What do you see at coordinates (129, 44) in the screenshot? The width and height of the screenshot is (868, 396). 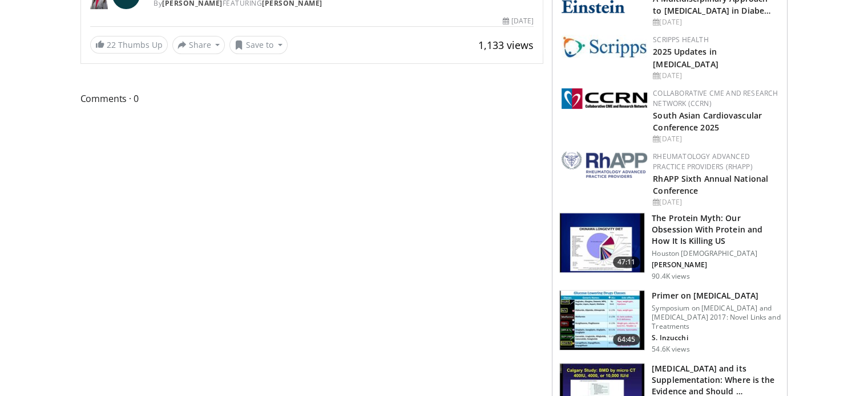 I see `a: 22 Thumbs Up` at bounding box center [129, 44].